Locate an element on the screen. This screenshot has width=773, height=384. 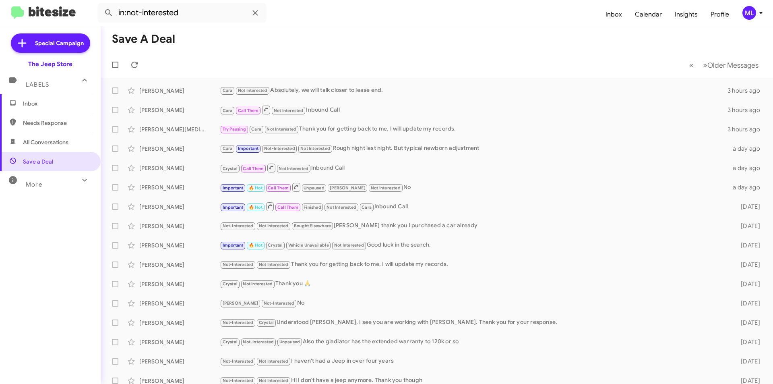
div: ML is located at coordinates (749, 13).